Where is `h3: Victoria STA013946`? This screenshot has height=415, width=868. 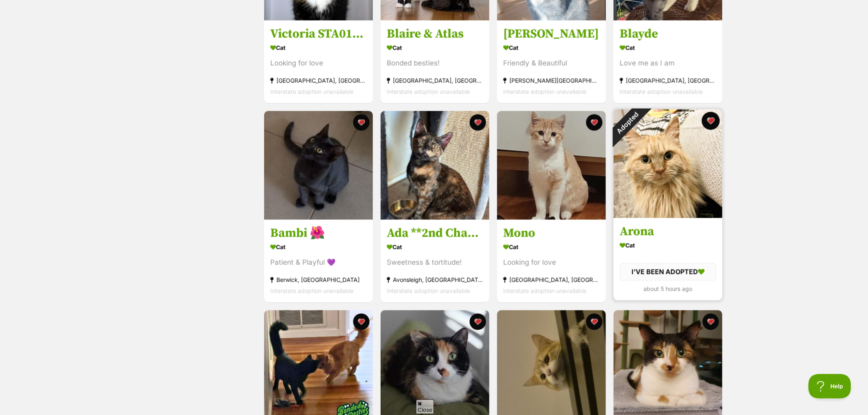
h3: Victoria STA013946 is located at coordinates (318, 34).